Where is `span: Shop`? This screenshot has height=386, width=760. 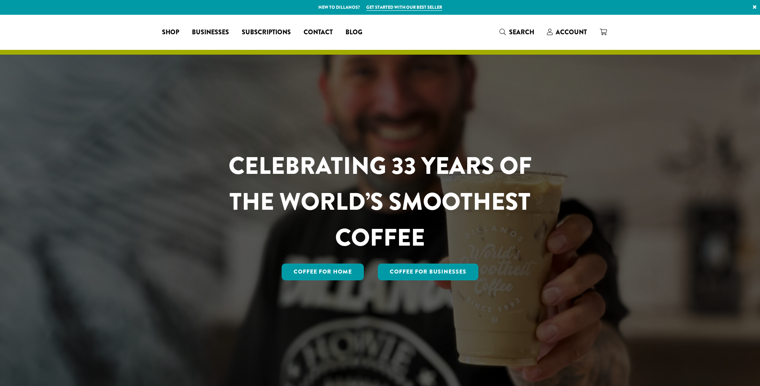 span: Shop is located at coordinates (170, 32).